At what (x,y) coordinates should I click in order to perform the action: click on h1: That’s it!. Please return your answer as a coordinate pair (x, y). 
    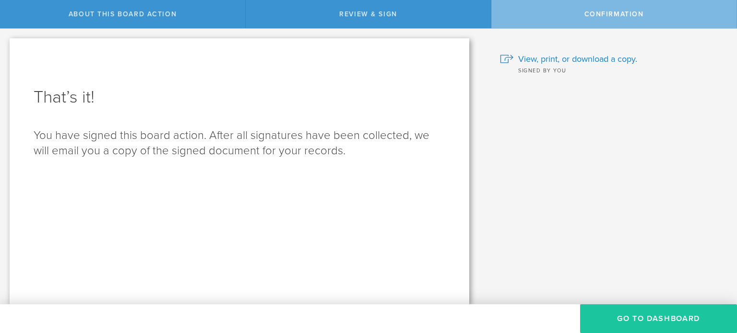
    Looking at the image, I should click on (239, 97).